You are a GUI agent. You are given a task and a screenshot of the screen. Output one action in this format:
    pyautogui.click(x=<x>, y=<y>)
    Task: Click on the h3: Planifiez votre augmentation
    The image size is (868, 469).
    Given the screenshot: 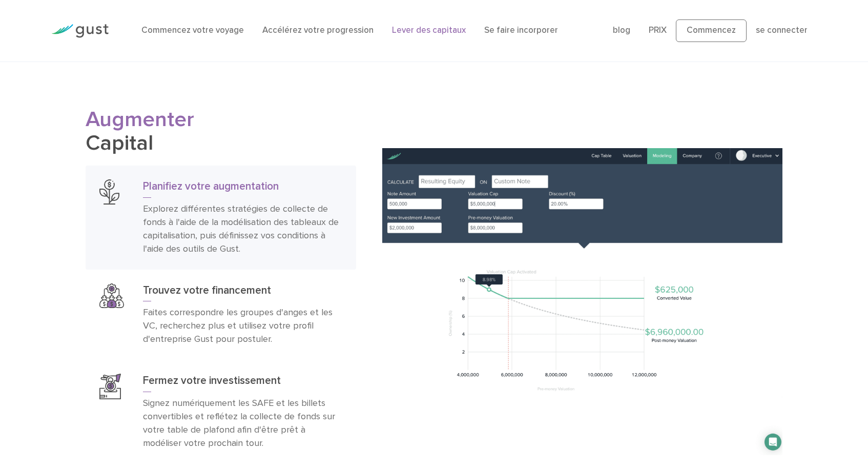 What is the action you would take?
    pyautogui.click(x=242, y=189)
    